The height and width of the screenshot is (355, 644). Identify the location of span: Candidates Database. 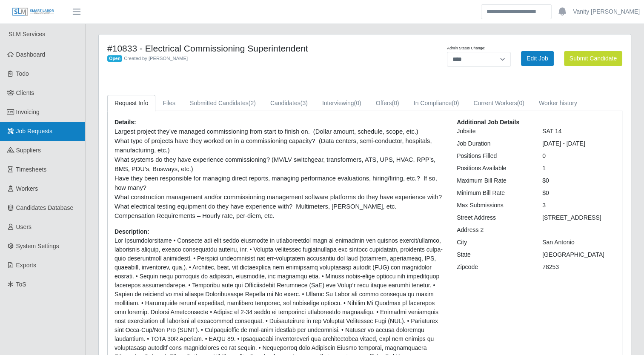
(45, 208).